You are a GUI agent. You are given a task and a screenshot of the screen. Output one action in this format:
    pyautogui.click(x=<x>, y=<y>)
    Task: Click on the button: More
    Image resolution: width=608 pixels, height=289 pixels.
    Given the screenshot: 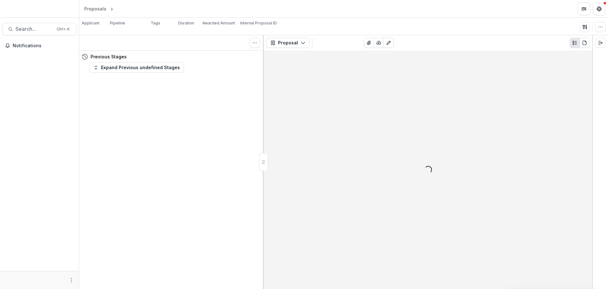 What is the action you would take?
    pyautogui.click(x=71, y=280)
    